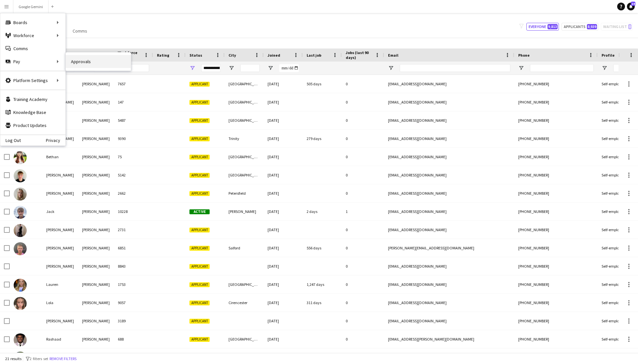  I want to click on a: Approvals, so click(99, 61).